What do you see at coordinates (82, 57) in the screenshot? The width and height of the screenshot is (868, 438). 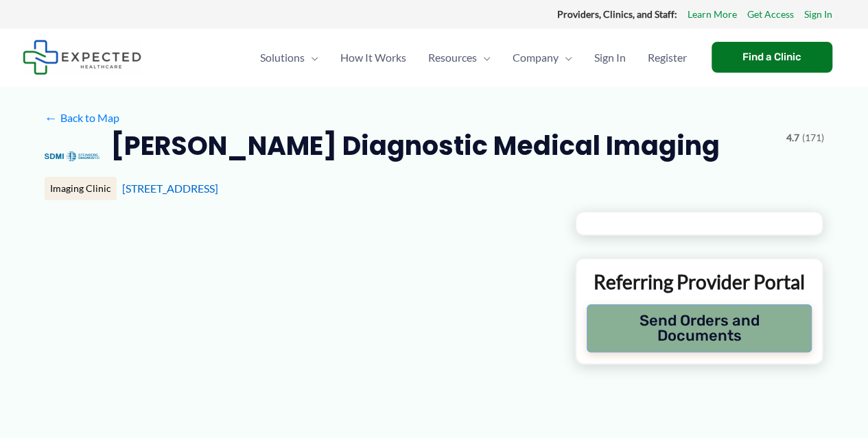 I see `img: Expected Healthcare Logo - side, dark font, small` at bounding box center [82, 57].